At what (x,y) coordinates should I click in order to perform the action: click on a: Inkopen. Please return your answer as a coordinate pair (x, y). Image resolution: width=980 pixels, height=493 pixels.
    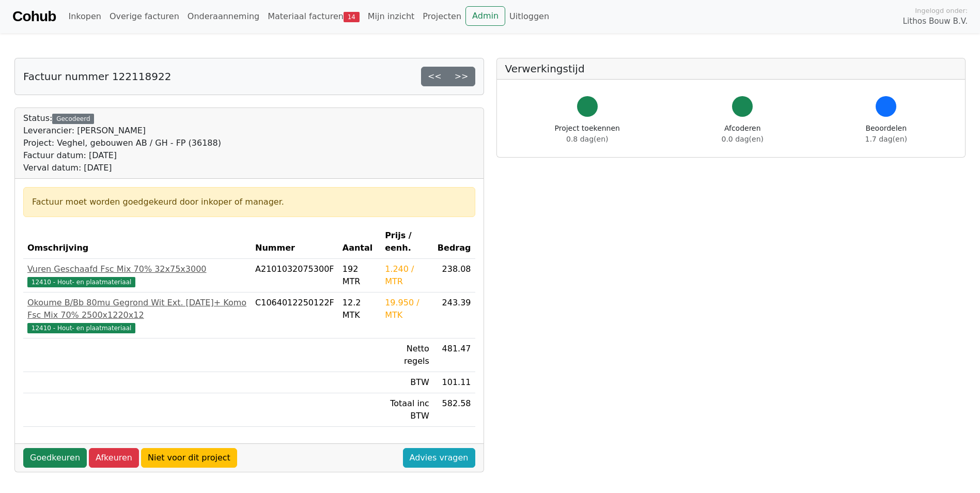
    Looking at the image, I should click on (84, 17).